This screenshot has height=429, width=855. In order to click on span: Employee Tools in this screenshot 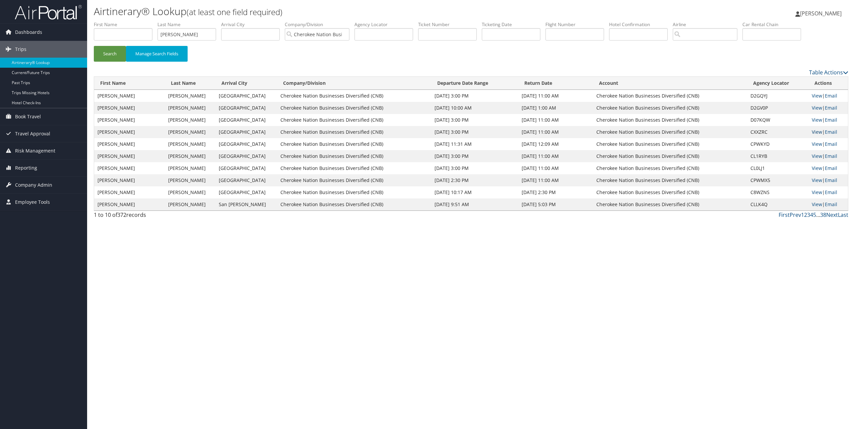, I will do `click(33, 202)`.